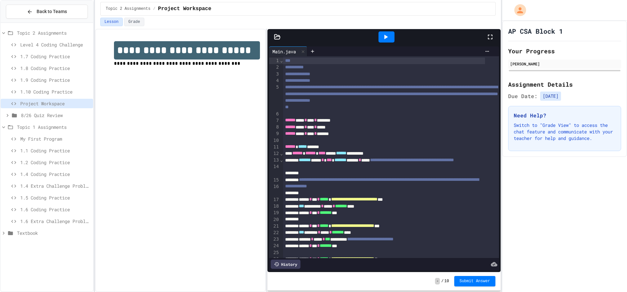 The height and width of the screenshot is (292, 627). Describe the element at coordinates (55, 197) in the screenshot. I see `span: 1.5 Coding Practice` at that location.